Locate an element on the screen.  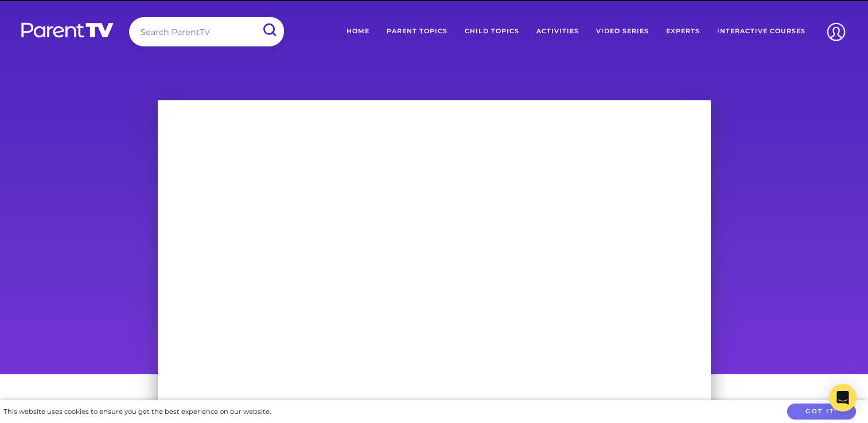
img: parenttv-logo-white.4c85aaf.svg is located at coordinates (67, 30).